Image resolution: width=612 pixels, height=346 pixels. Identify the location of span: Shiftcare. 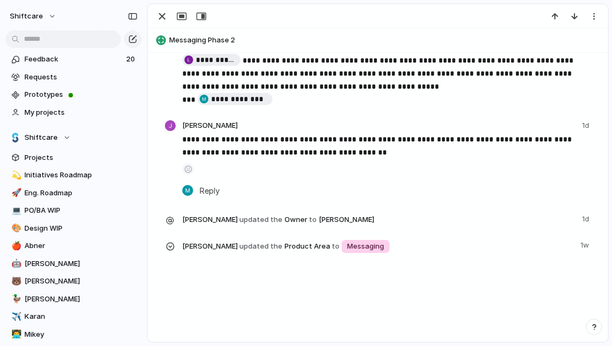
(41, 138).